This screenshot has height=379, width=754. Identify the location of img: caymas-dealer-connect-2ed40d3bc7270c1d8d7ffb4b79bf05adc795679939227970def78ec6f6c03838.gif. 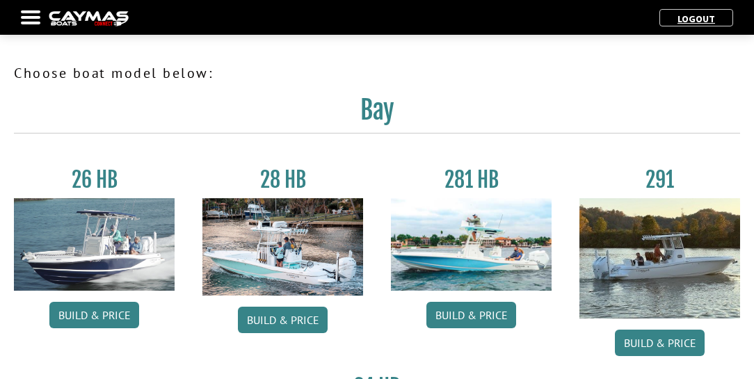
(88, 18).